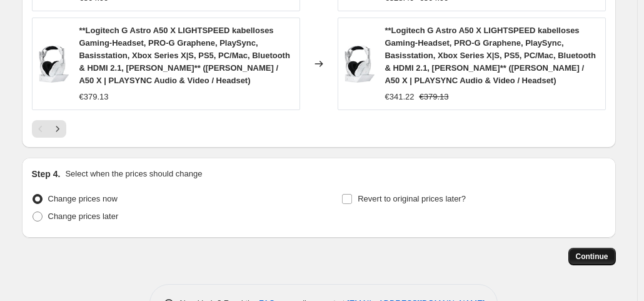 Image resolution: width=644 pixels, height=301 pixels. Describe the element at coordinates (592, 257) in the screenshot. I see `button: Continue` at that location.